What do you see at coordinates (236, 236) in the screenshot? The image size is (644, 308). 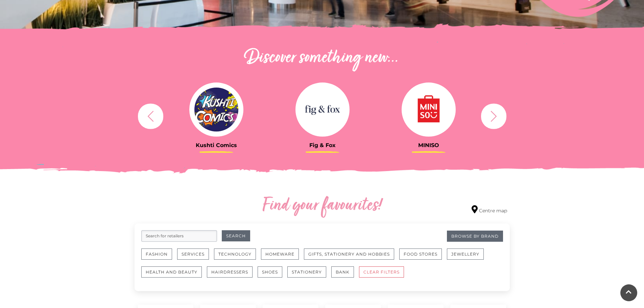 I see `button: Search` at bounding box center [236, 236].